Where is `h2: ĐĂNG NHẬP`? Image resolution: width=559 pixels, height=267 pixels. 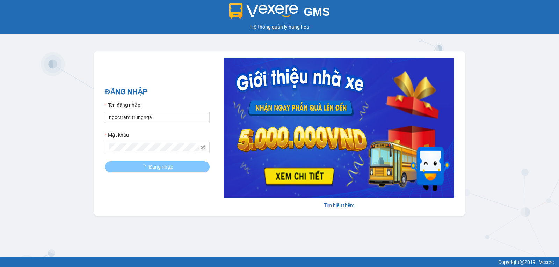
h2: ĐĂNG NHẬP is located at coordinates (157, 92).